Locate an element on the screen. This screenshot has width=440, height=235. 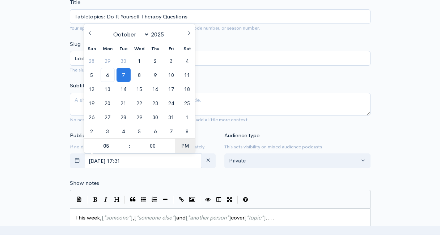
input: Minute is located at coordinates (153, 146).